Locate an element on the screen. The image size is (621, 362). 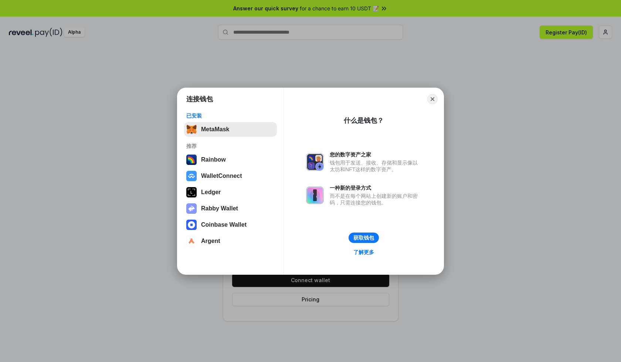
button: Argent is located at coordinates (230, 241).